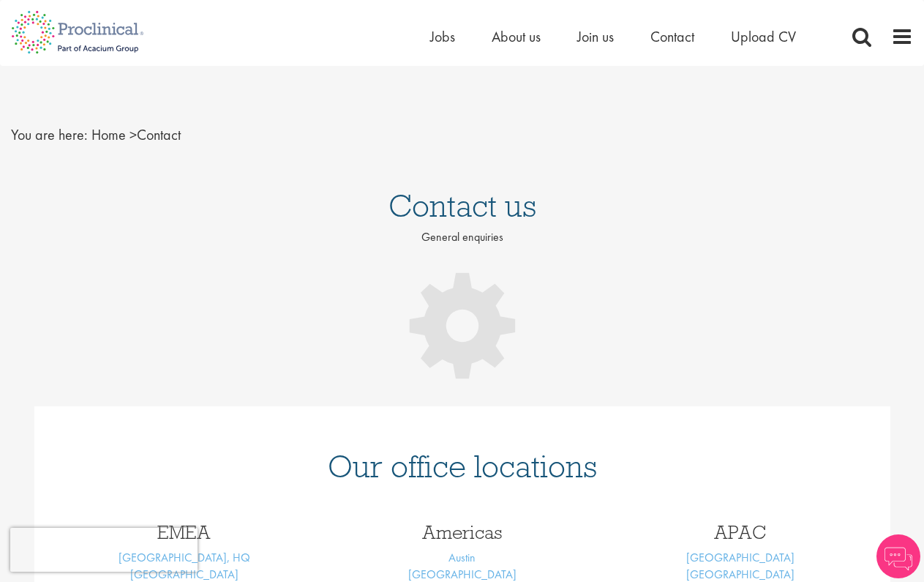 The height and width of the screenshot is (582, 924). Describe the element at coordinates (596, 37) in the screenshot. I see `a: Join us` at that location.